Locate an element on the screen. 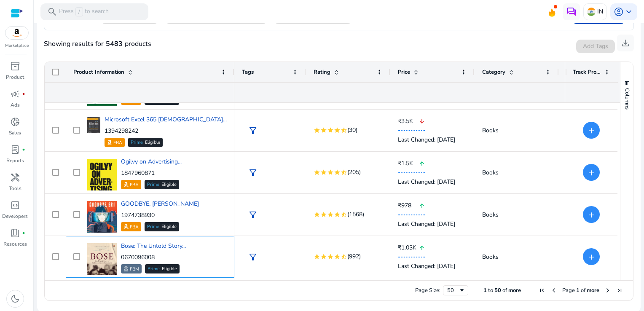  span: Product Information is located at coordinates (98, 72).